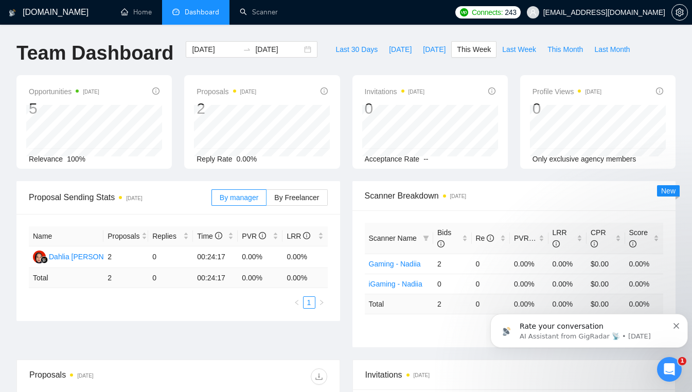  I want to click on img: logo, so click(12, 13).